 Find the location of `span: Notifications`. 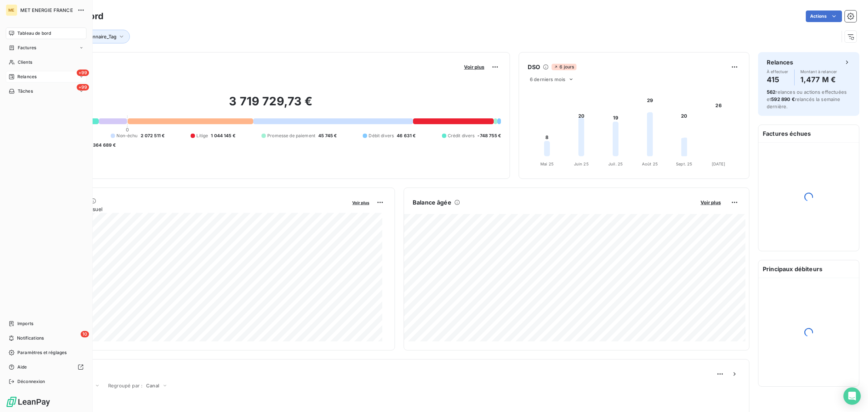

span: Notifications is located at coordinates (30, 338).